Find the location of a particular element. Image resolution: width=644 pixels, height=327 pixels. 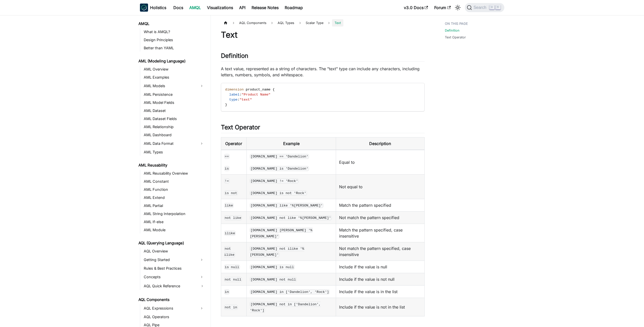

a: Forum is located at coordinates (442, 8).